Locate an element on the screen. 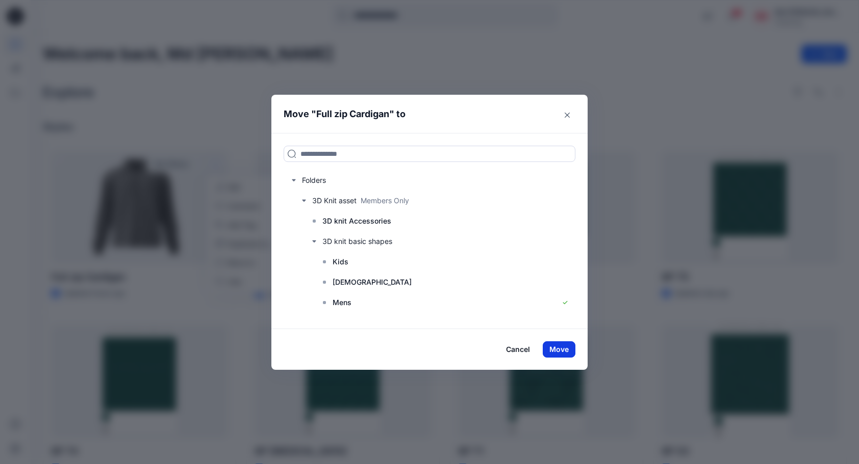 The image size is (859, 464). button: Close is located at coordinates (567, 115).